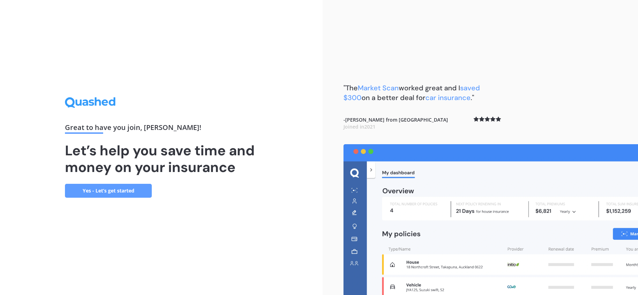  Describe the element at coordinates (412, 93) in the screenshot. I see `span: saved $300` at that location.